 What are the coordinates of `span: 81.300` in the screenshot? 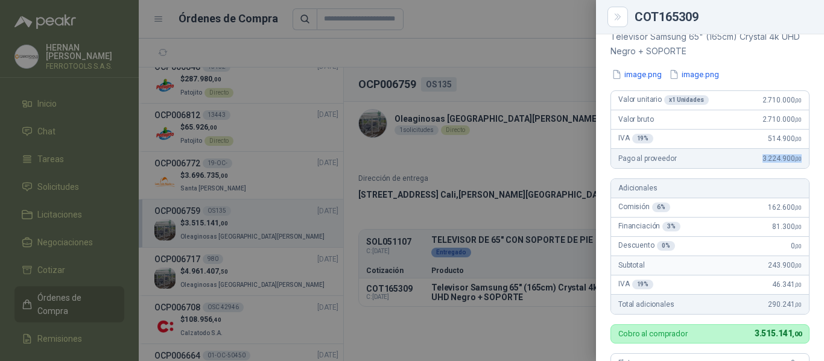 It's located at (787, 227).